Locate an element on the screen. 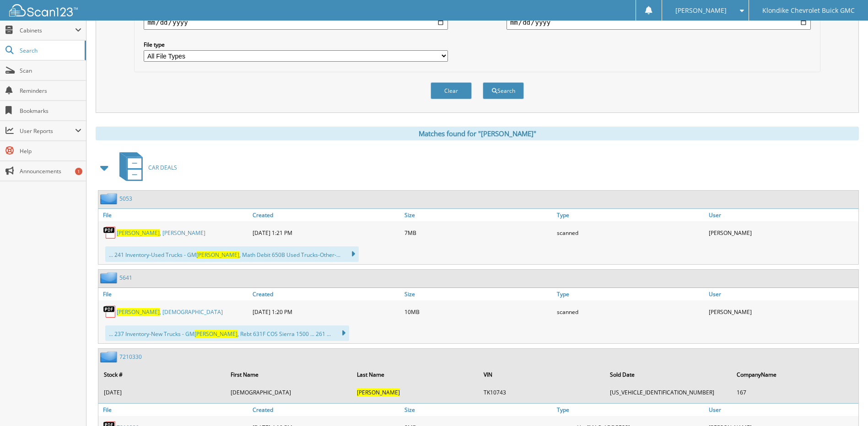 This screenshot has height=426, width=868. span: Scan is located at coordinates (51, 70).